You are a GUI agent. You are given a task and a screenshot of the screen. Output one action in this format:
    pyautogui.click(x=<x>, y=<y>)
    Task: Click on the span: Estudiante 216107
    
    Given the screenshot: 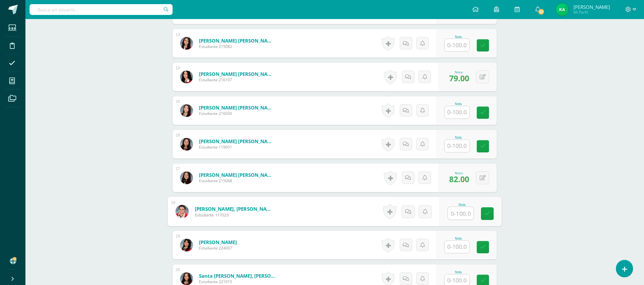 What is the action you would take?
    pyautogui.click(x=237, y=80)
    